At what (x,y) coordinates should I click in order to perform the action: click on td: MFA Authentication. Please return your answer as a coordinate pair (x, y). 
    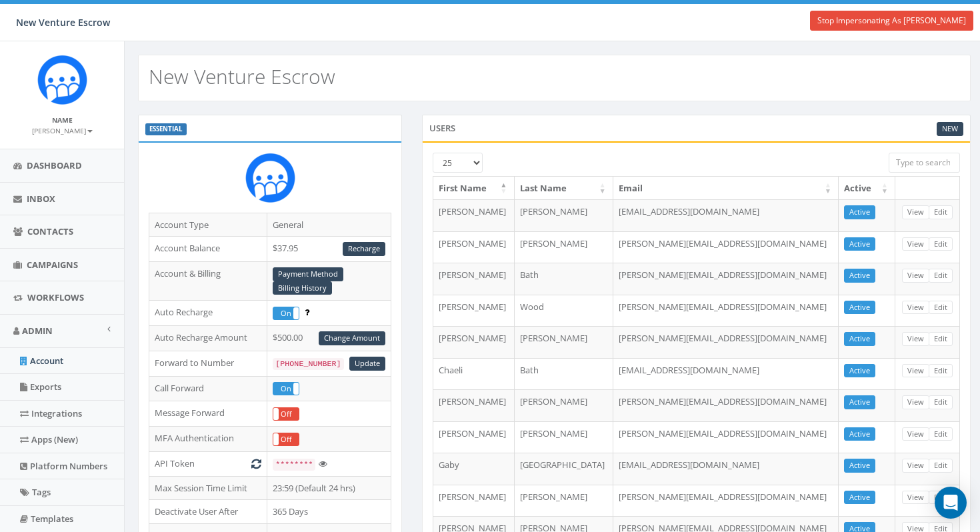
    Looking at the image, I should click on (208, 440).